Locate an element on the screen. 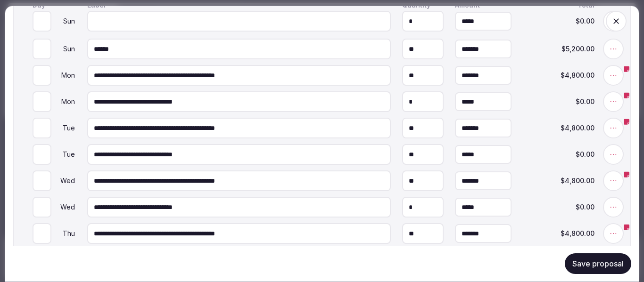 This screenshot has width=644, height=282. button: Save proposal is located at coordinates (598, 264).